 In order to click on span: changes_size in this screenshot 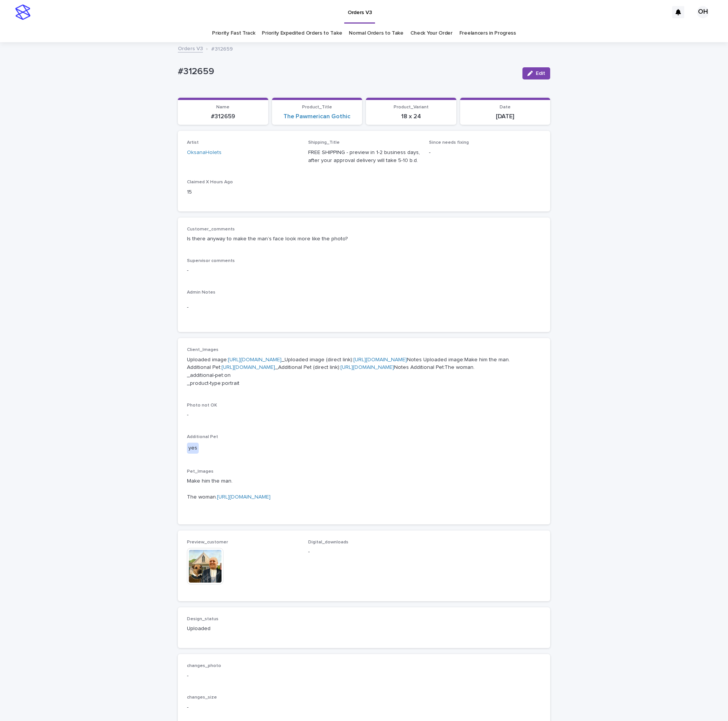, I will do `click(202, 697)`.